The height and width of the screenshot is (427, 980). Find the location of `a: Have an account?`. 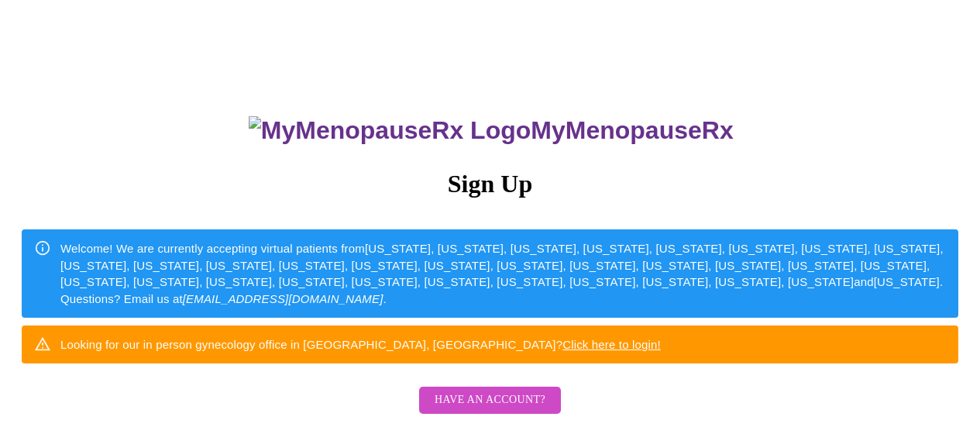

a: Have an account? is located at coordinates (490, 410).